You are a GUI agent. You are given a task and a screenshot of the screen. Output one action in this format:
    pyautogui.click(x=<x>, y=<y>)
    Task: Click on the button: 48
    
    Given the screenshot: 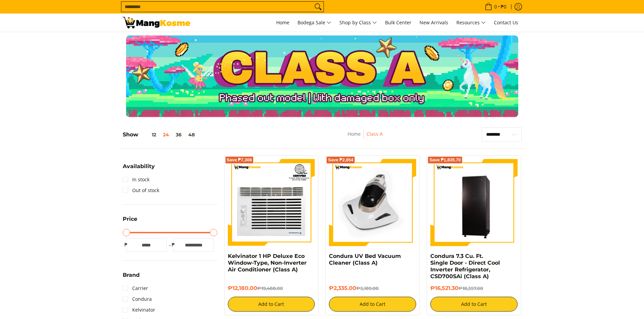 What is the action you would take?
    pyautogui.click(x=191, y=135)
    